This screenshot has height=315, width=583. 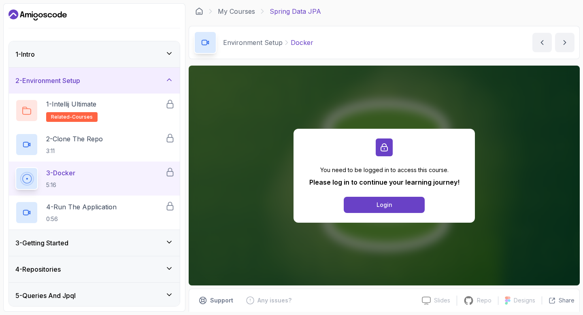 What do you see at coordinates (81, 219) in the screenshot?
I see `p: 0:56` at bounding box center [81, 219].